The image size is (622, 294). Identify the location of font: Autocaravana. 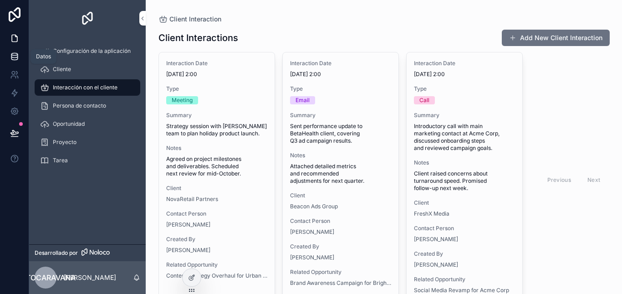
(46, 277).